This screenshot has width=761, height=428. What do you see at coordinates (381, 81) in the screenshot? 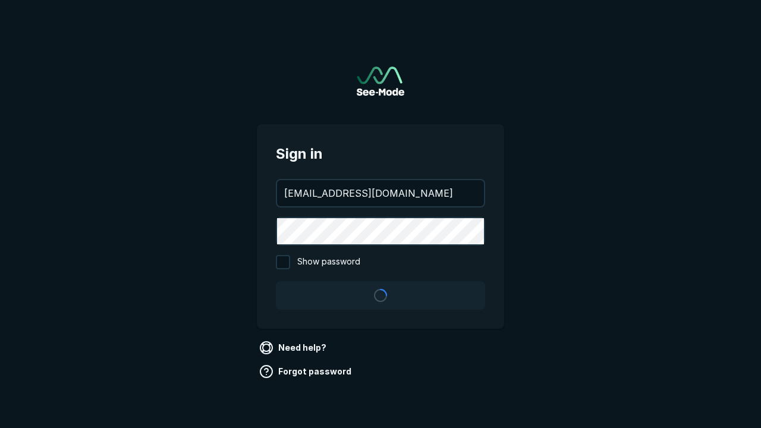
I see `a: Go to sign in` at bounding box center [381, 81].